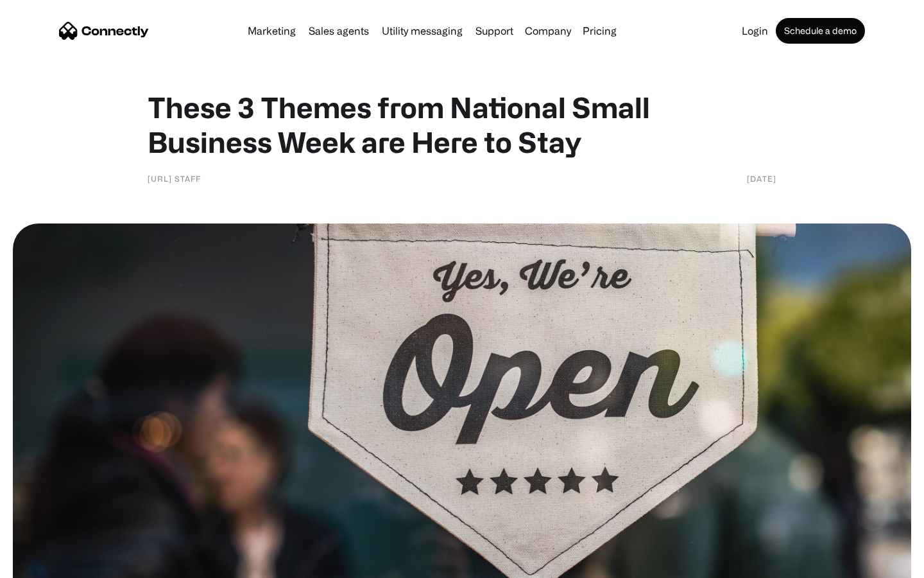  What do you see at coordinates (548, 31) in the screenshot?
I see `div: Company` at bounding box center [548, 31].